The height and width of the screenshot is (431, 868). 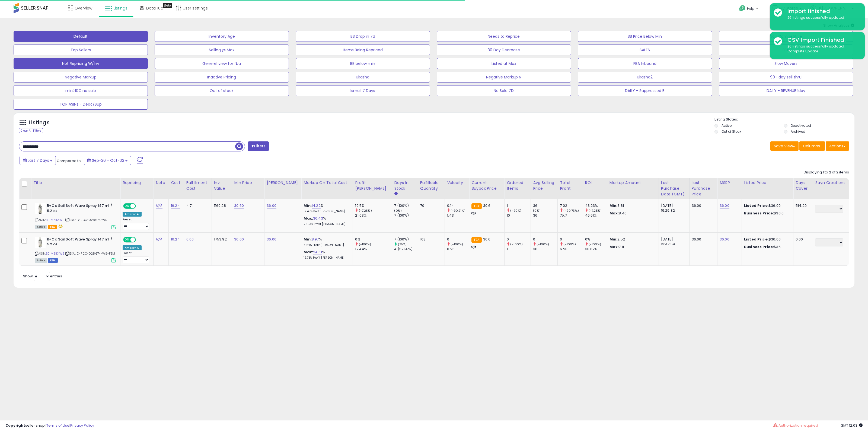 What do you see at coordinates (81, 64) in the screenshot?
I see `button: Not Repricing W/Inv` at bounding box center [81, 64].